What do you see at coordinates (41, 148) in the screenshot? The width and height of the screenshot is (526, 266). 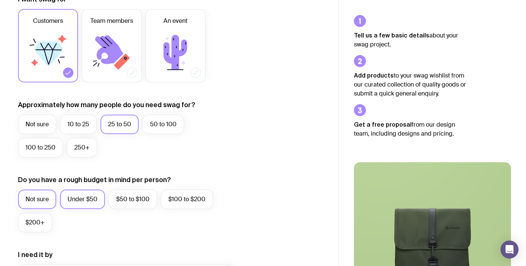 I see `label: 100 to 250` at bounding box center [41, 148].